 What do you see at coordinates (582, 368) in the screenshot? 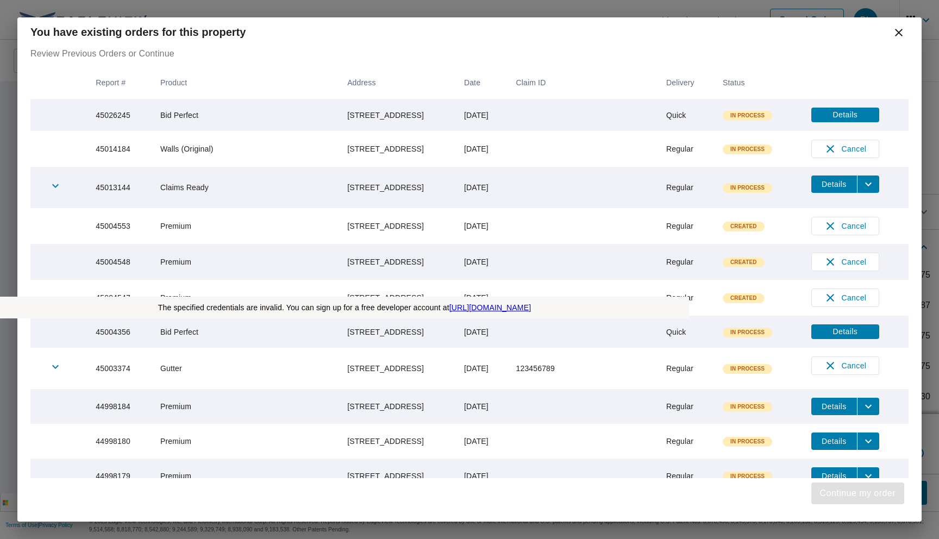
I see `td: 123456789` at bounding box center [582, 368].